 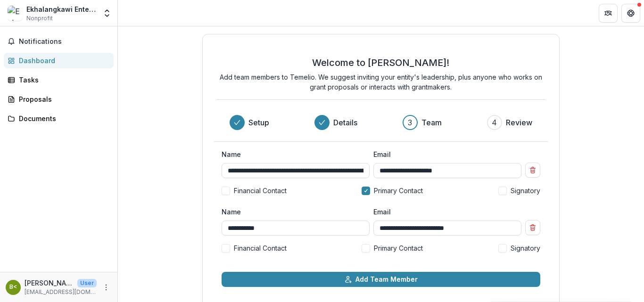 What do you see at coordinates (58, 61) in the screenshot?
I see `a: Dashboard` at bounding box center [58, 61].